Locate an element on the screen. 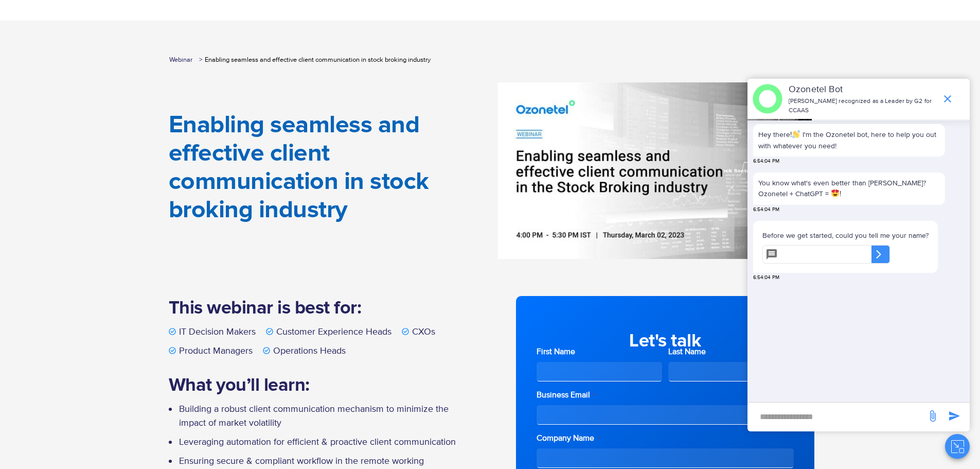 This screenshot has width=980, height=469. p: Hey there I'm the Ozonetel bot, here to help you out with whatever you need! is located at coordinates (849, 140).